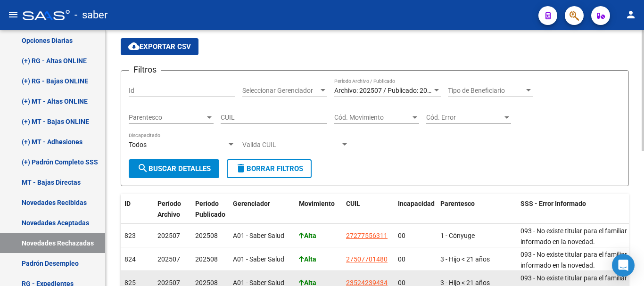 This screenshot has height=286, width=644. Describe the element at coordinates (464, 117) in the screenshot. I see `span: Cód. Error` at that location.